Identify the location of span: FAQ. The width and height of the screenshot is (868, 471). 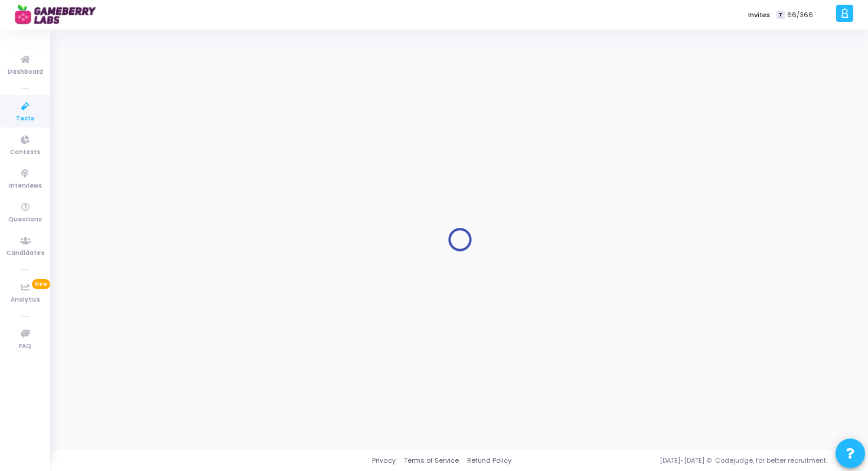
(24, 347).